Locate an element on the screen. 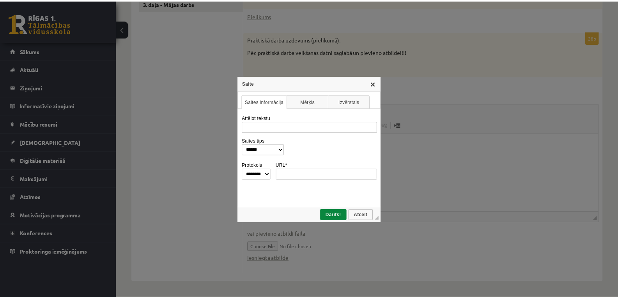  label: Protokols is located at coordinates (254, 165).